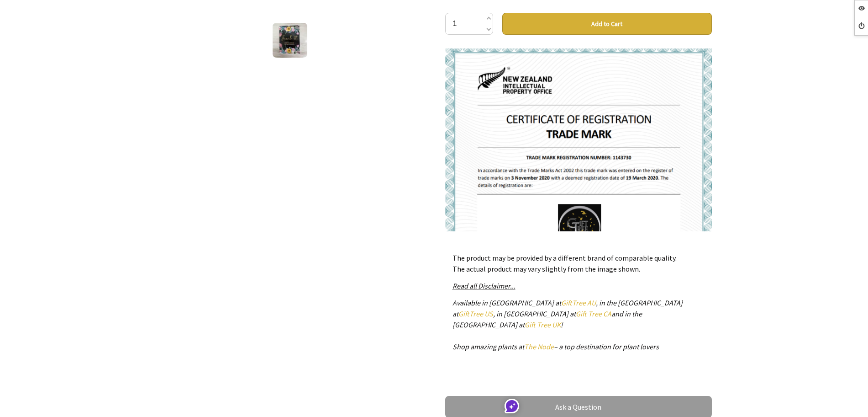 Image resolution: width=868 pixels, height=417 pixels. I want to click on a: GiftTree AU, so click(579, 303).